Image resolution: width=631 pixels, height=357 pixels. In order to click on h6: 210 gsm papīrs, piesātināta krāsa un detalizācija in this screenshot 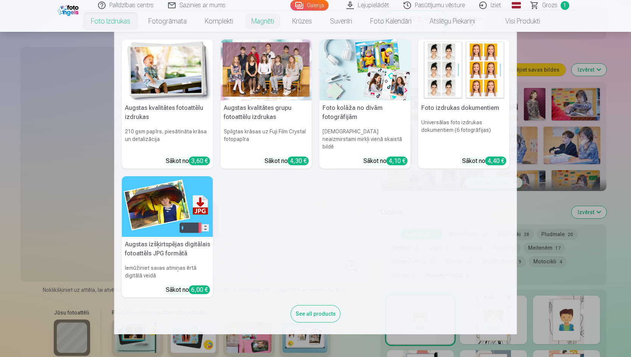, I will do `click(167, 139)`.